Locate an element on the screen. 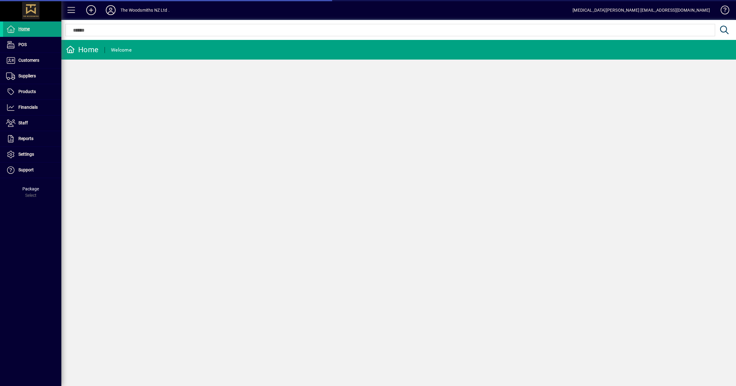 This screenshot has width=736, height=386. a: Staff is located at coordinates (32, 123).